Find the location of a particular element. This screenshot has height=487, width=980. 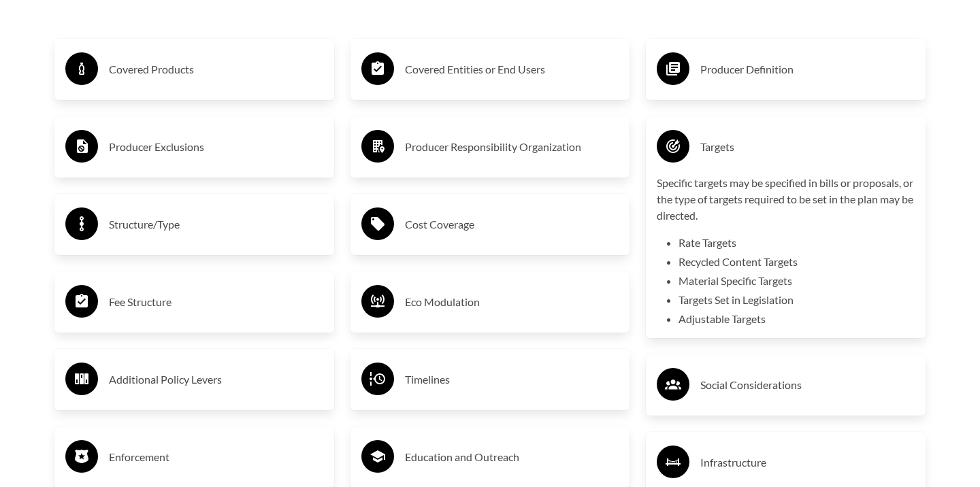

li: Targets Set in Legislation is located at coordinates (796, 300).